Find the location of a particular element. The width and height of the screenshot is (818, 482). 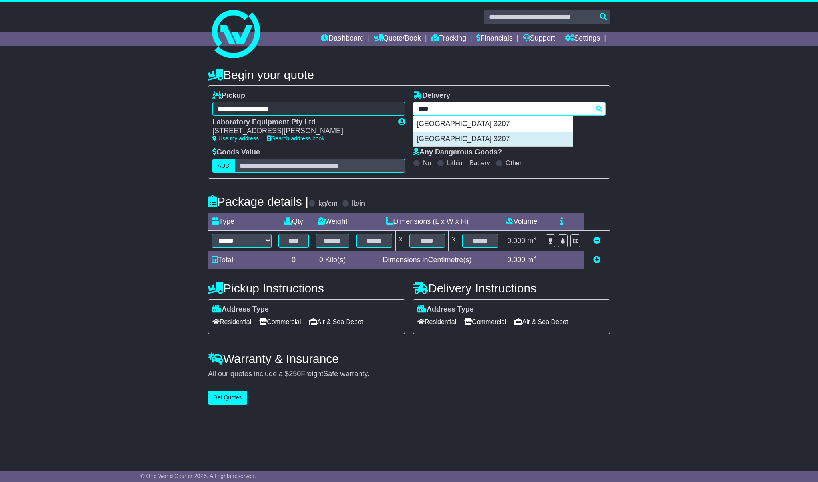

div: Laboratory Equipment Pty Ltd is located at coordinates (301, 122).